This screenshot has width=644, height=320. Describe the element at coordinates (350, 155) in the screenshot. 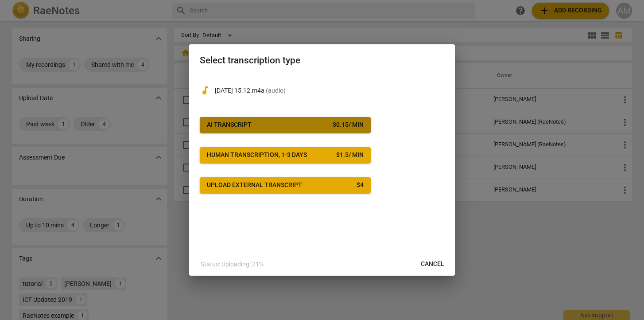

I see `div: $ 1.5 / min` at that location.